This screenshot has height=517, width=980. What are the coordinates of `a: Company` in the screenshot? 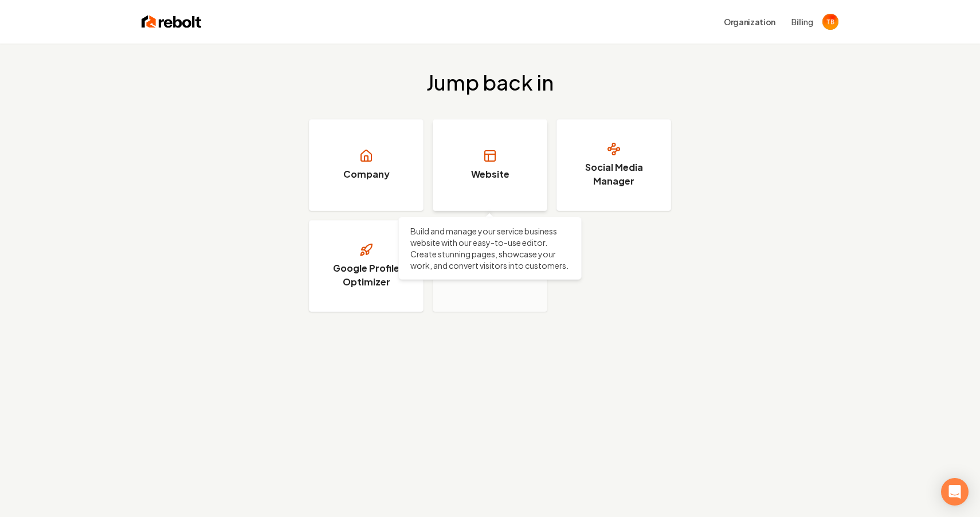 It's located at (366, 165).